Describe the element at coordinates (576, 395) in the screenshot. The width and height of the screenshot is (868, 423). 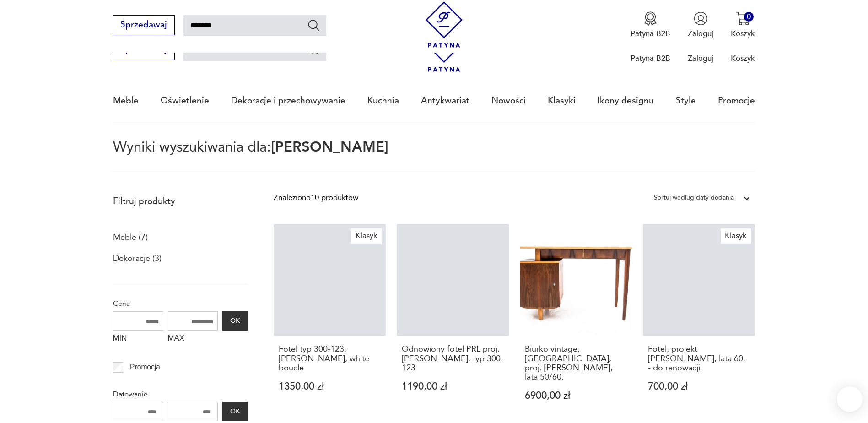
I see `p: 6900,00 zł` at that location.